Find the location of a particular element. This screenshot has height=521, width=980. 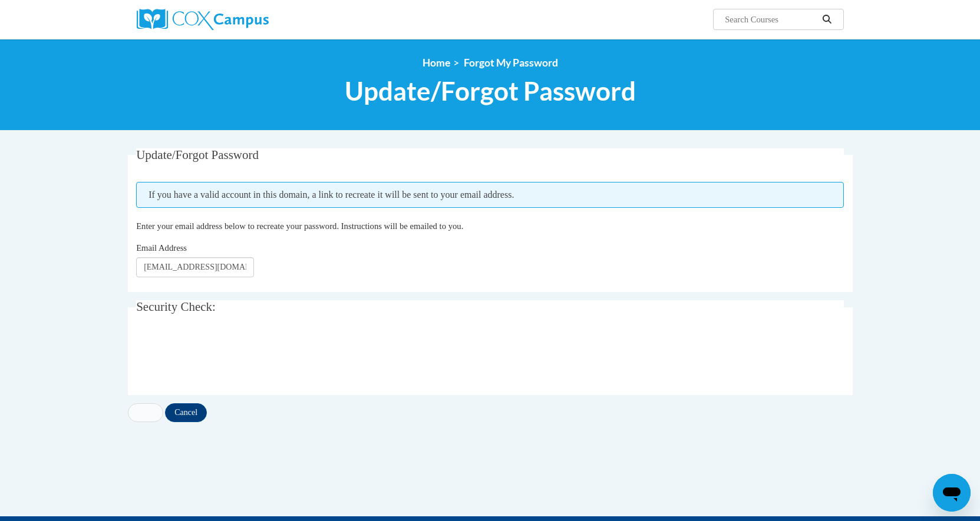

span: Email Address is located at coordinates (162, 248).